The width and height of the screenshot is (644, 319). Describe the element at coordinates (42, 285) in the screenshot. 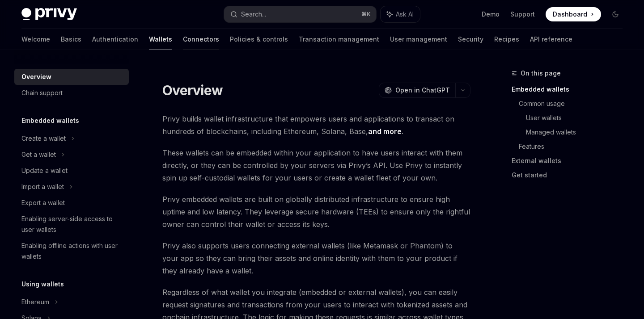

I see `h5: Using wallets` at that location.